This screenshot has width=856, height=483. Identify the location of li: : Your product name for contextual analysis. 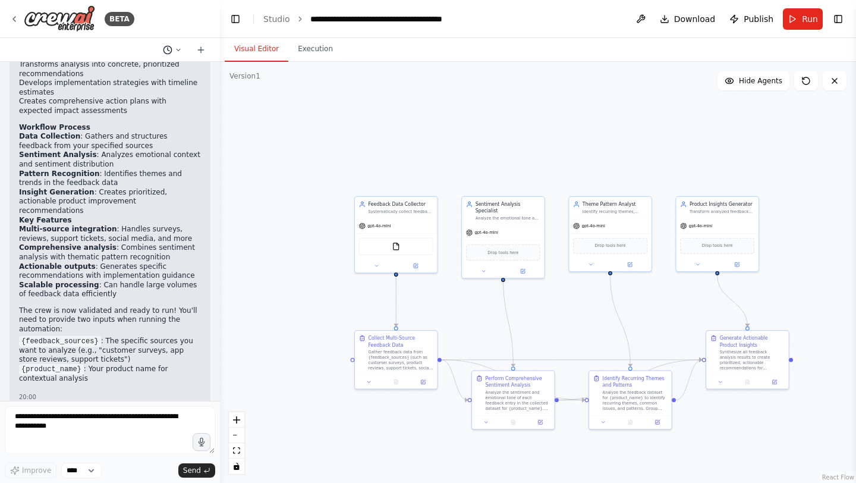
(110, 374).